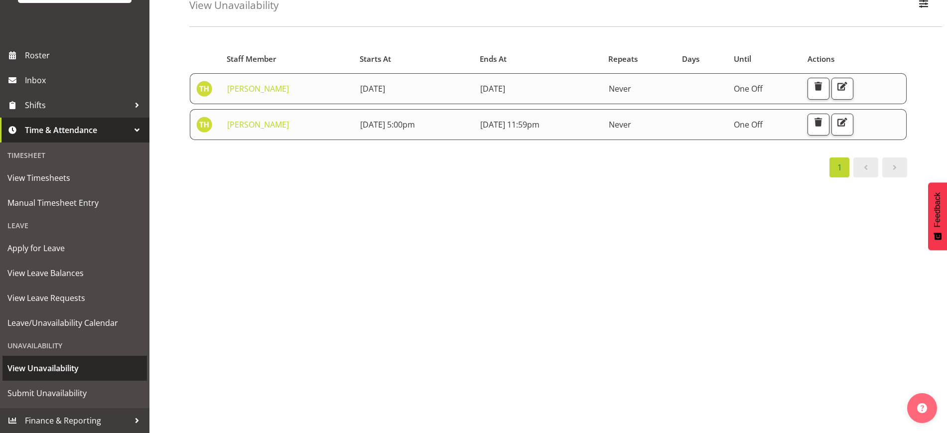 Image resolution: width=947 pixels, height=433 pixels. Describe the element at coordinates (75, 178) in the screenshot. I see `a: View Timesheets` at that location.